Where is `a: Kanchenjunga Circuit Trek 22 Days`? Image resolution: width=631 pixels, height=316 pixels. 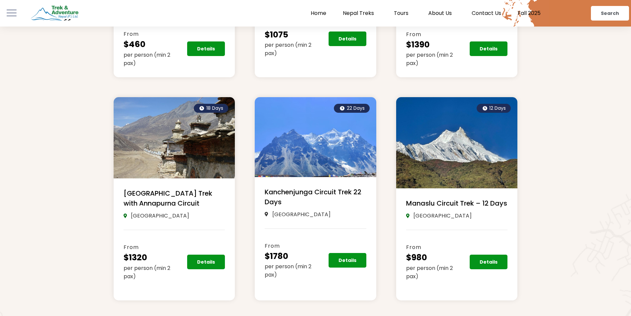
a: Kanchenjunga Circuit Trek 22 Days is located at coordinates (313, 197).